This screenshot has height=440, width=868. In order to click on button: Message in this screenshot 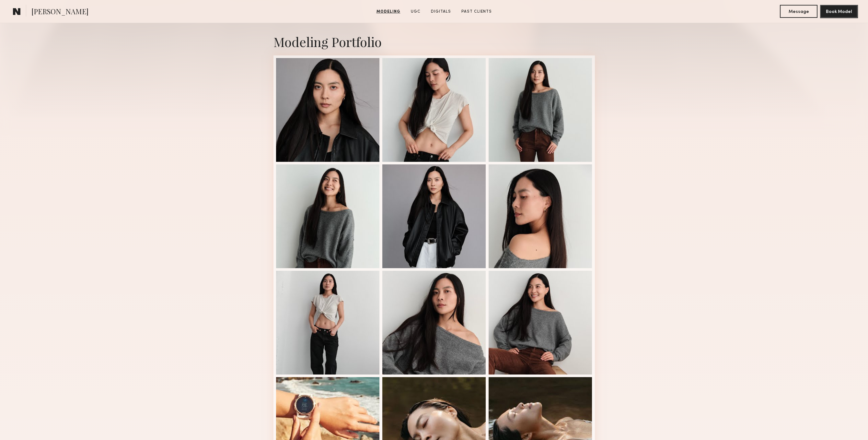, I will do `click(799, 11)`.